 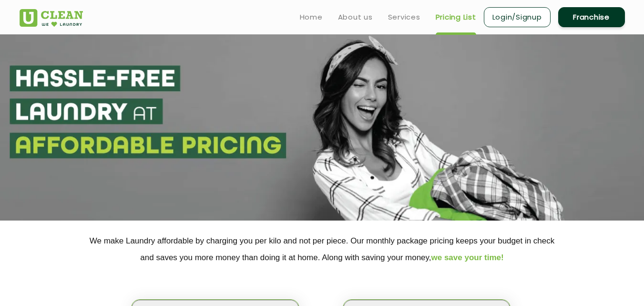 What do you see at coordinates (404, 17) in the screenshot?
I see `a: Services` at bounding box center [404, 17].